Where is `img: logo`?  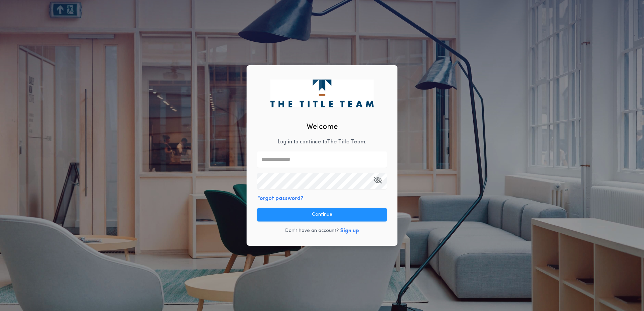 img: logo is located at coordinates (322, 94).